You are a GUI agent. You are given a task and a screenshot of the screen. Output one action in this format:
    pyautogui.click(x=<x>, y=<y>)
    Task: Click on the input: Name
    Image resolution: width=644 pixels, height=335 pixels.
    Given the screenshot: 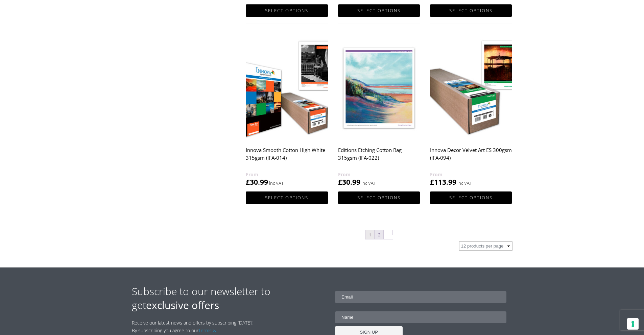 What is the action you would take?
    pyautogui.click(x=420, y=317)
    